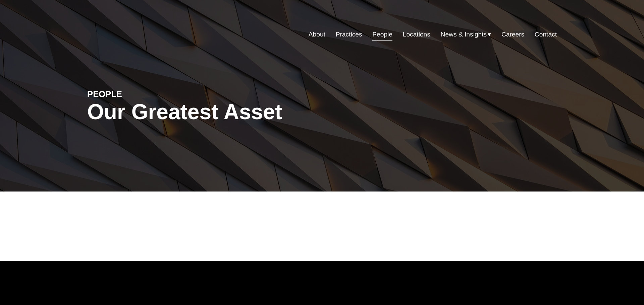  Describe the element at coordinates (244, 112) in the screenshot. I see `h1: Our Greatest Asset` at that location.